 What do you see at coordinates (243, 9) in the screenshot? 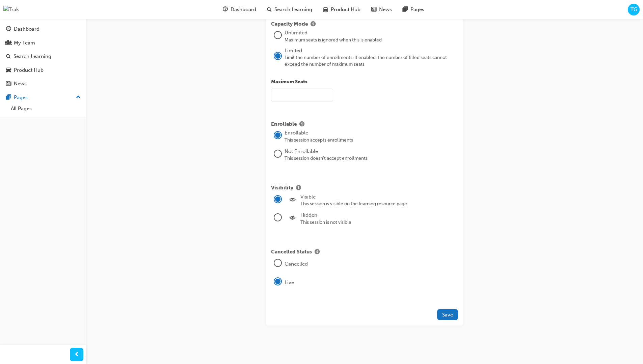
I see `span: Dashboard` at bounding box center [243, 9].